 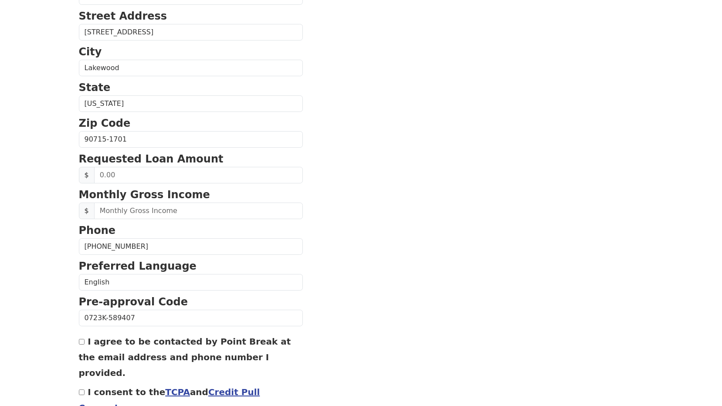 I want to click on strong: City, so click(x=90, y=52).